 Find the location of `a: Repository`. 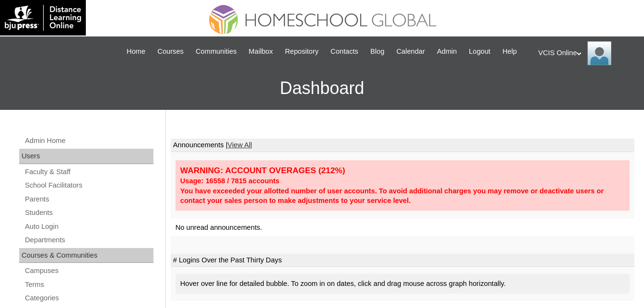

a: Repository is located at coordinates (302, 51).